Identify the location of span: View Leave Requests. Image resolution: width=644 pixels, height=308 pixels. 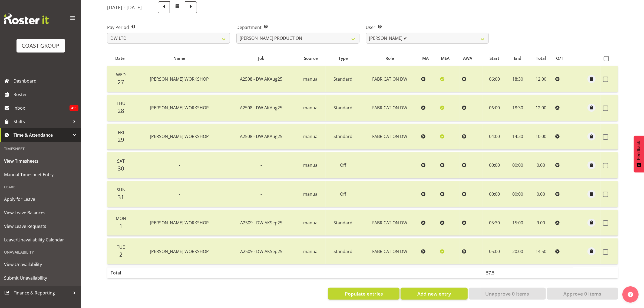
(40, 226).